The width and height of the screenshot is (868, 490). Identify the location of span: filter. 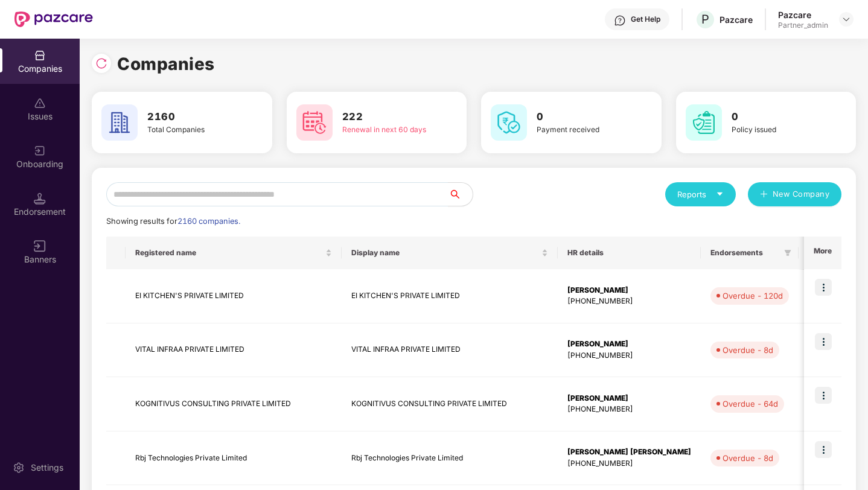
(787, 253).